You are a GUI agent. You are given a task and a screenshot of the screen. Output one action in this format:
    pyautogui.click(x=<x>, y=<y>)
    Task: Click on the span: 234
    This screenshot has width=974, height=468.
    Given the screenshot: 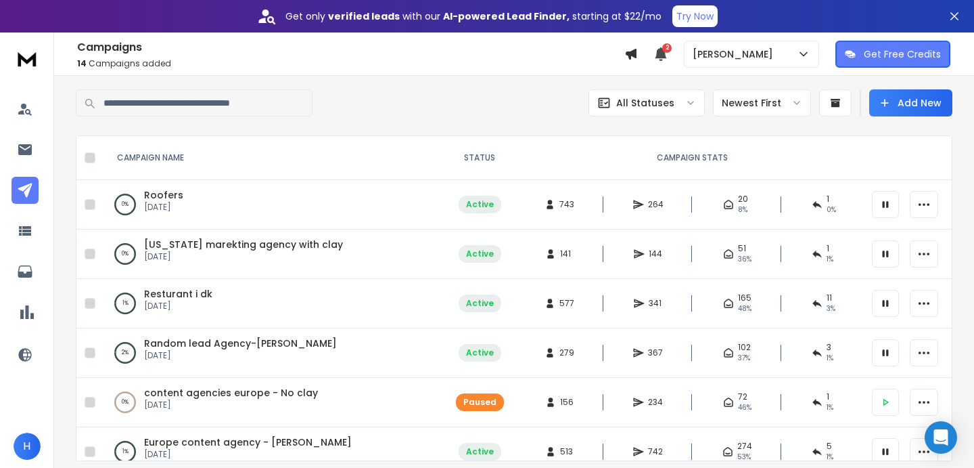 What is the action you would take?
    pyautogui.click(x=656, y=402)
    